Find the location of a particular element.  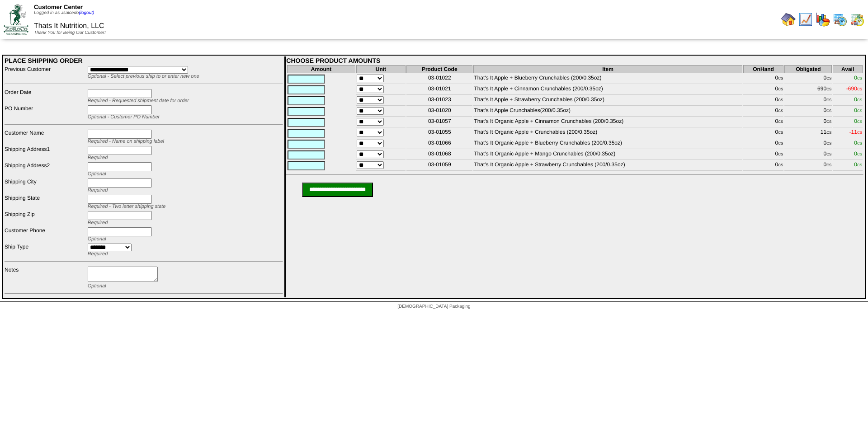

td: 03-01023 is located at coordinates (439, 101).